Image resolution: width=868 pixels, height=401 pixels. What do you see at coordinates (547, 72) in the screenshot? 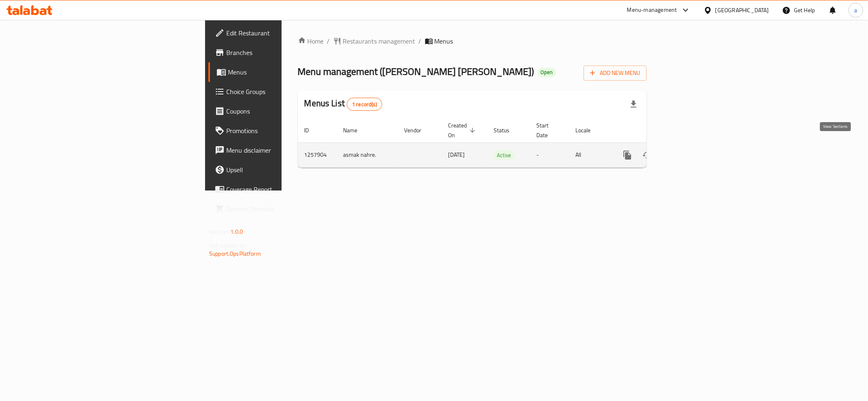
I see `span: Open` at bounding box center [547, 72].